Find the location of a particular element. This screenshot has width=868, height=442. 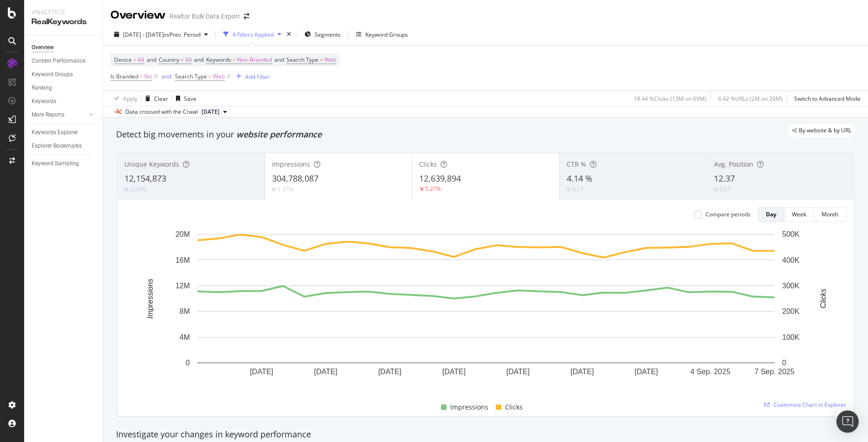

a: Customize Chart in Explorer is located at coordinates (805, 404).